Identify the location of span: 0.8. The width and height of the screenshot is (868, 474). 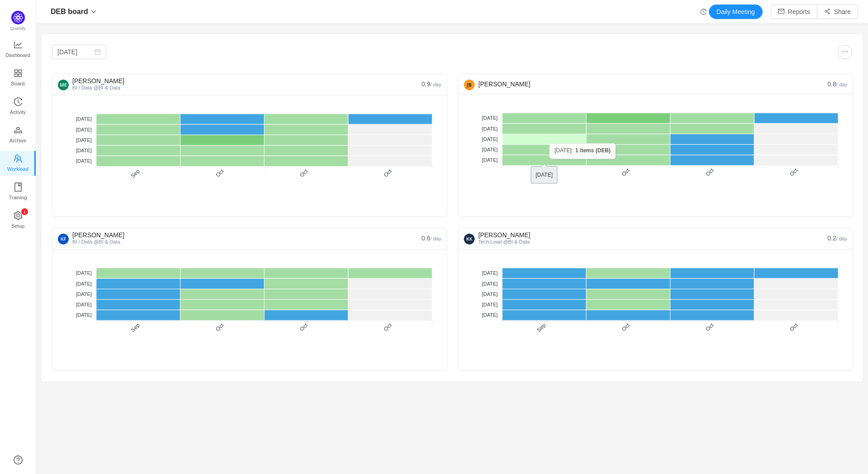
(837, 84).